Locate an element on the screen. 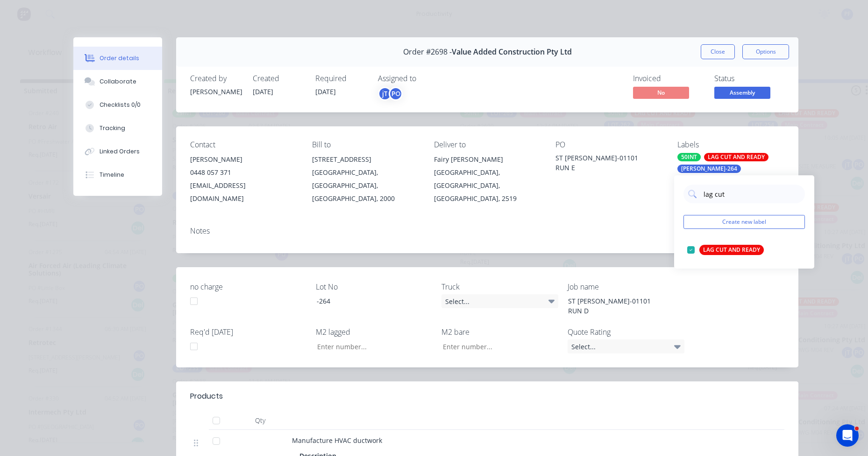 Image resolution: width=868 pixels, height=456 pixels. span: No is located at coordinates (661, 92).